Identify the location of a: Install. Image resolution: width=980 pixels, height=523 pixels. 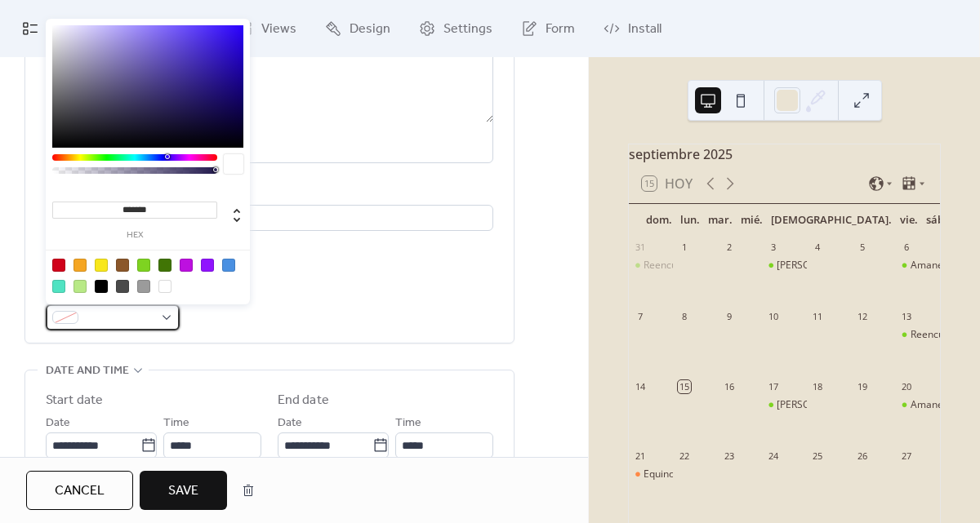
(632, 29).